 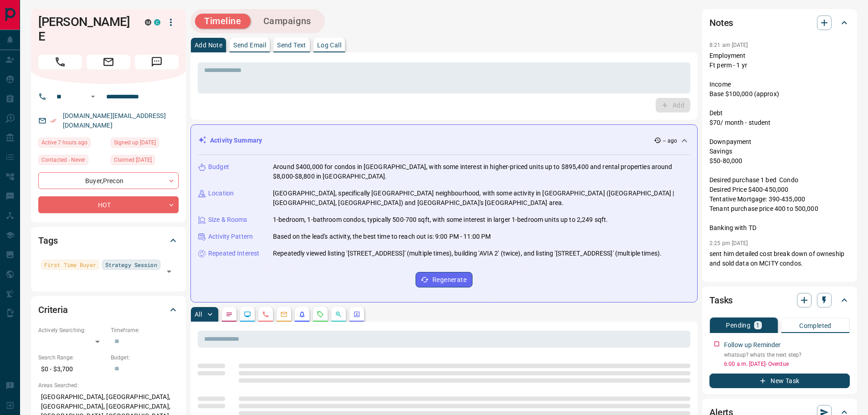 I want to click on p: Activity Summary, so click(x=236, y=140).